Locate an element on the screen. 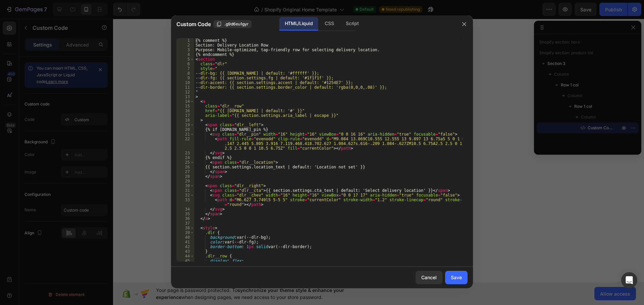 Image resolution: width=644 pixels, height=305 pixels. span: Custom Code is located at coordinates (194, 24).